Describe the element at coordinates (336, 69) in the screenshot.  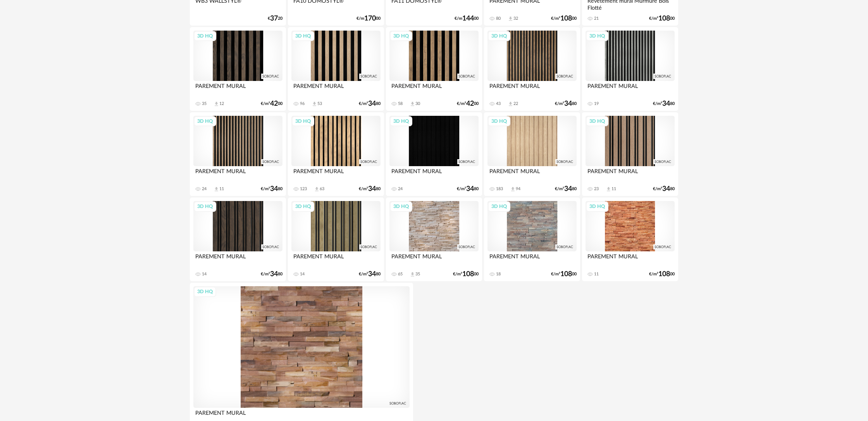
I see `a: 3D HQ PAREMENT MURAL 96 Download icon 53 €/m²3480` at that location.